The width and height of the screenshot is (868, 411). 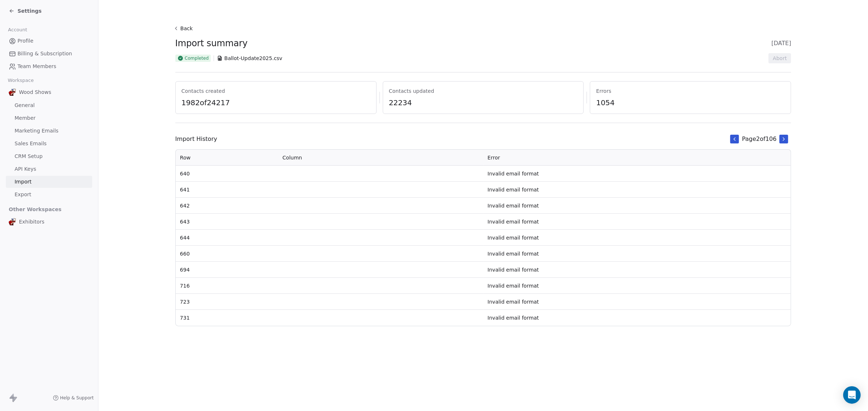 What do you see at coordinates (30, 11) in the screenshot?
I see `span: Settings` at bounding box center [30, 11].